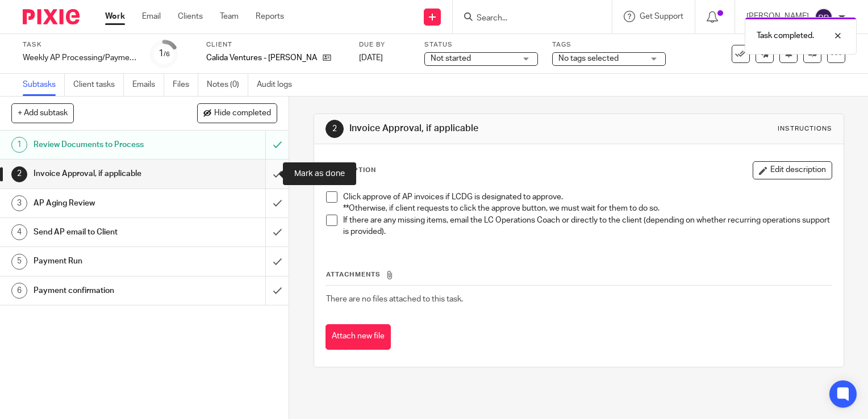 The height and width of the screenshot is (419, 868). I want to click on small: /6, so click(166, 54).